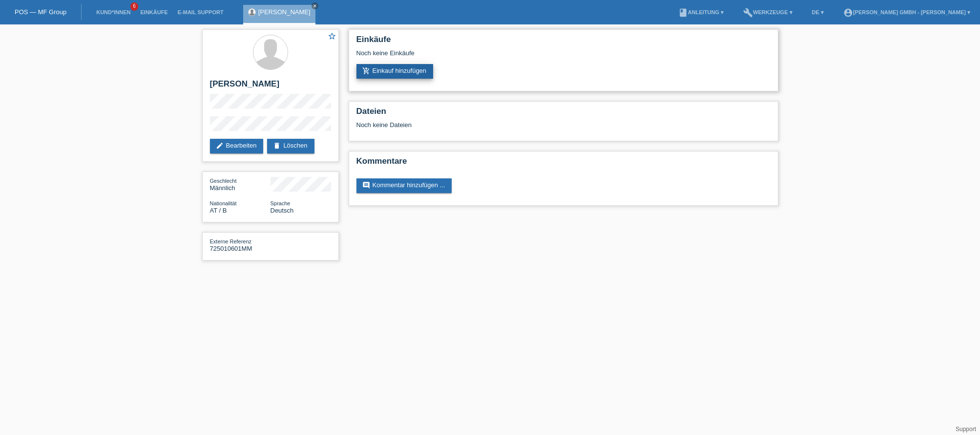 This screenshot has height=435, width=980. Describe the element at coordinates (818, 12) in the screenshot. I see `a: DE ▾` at that location.